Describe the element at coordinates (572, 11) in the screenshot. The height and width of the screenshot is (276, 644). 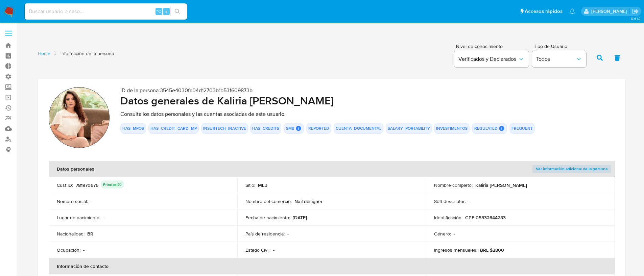
I see `a: Notificaciones` at that location.